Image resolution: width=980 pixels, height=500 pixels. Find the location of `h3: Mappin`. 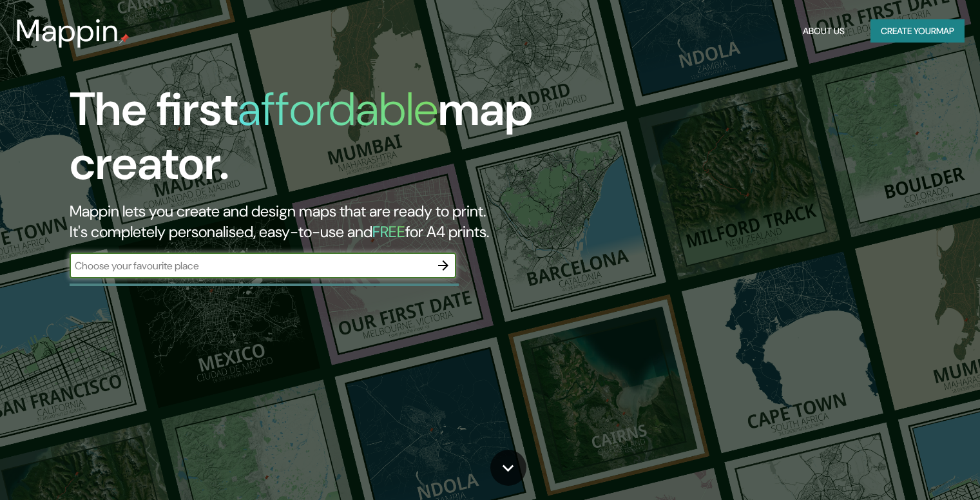

h3: Mappin is located at coordinates (67, 31).